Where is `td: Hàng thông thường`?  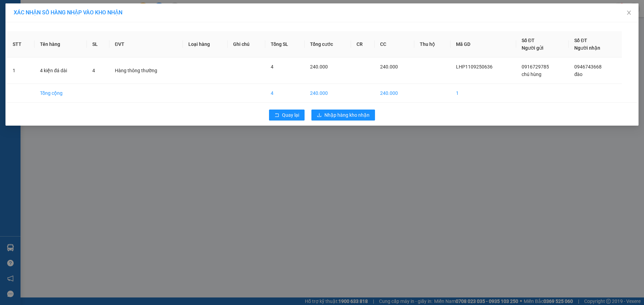 td: Hàng thông thường is located at coordinates (146, 70).